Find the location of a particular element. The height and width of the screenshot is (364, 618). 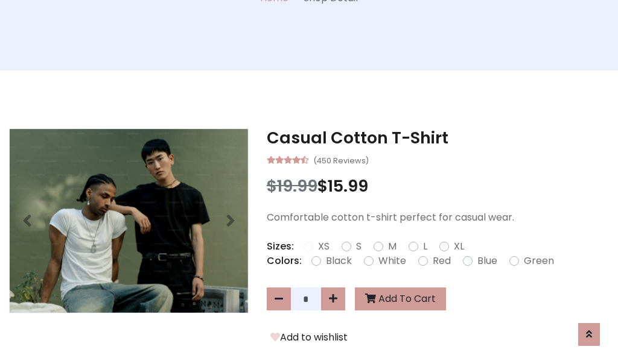

label: White is located at coordinates (392, 261).